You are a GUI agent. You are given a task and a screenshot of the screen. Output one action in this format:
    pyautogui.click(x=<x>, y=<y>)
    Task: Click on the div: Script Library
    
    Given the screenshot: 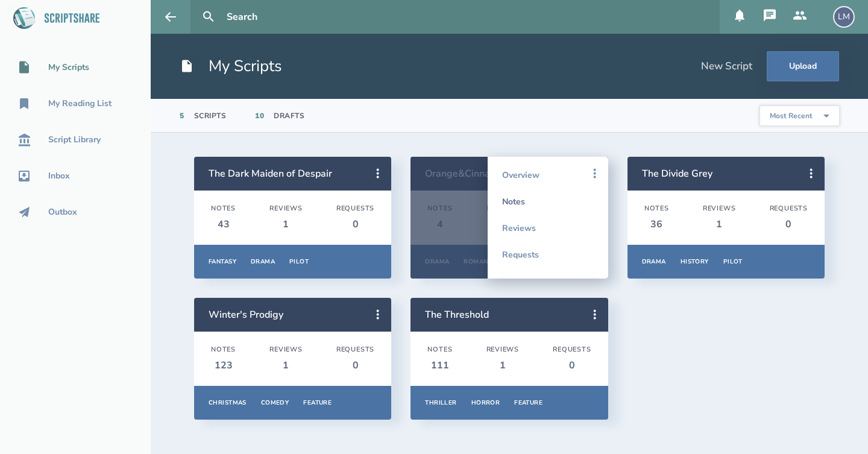 What is the action you would take?
    pyautogui.click(x=75, y=139)
    